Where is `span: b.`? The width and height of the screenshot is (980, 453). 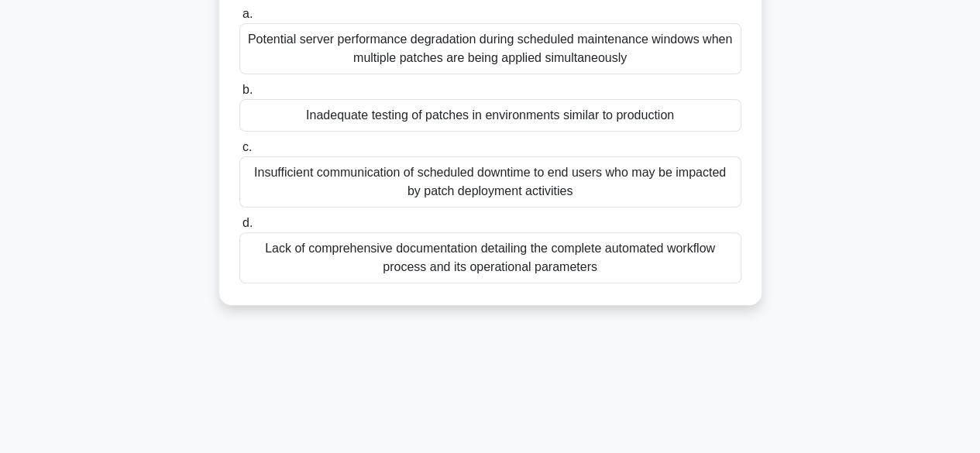 span: b. is located at coordinates (247, 90).